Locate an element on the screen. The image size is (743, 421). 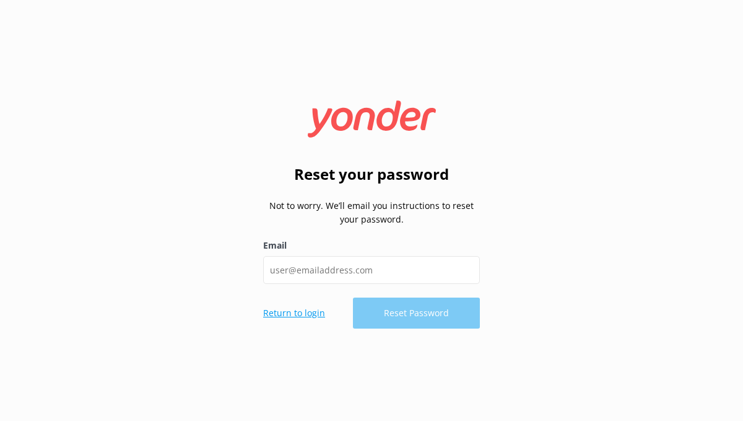
a: Return to login is located at coordinates (294, 313).